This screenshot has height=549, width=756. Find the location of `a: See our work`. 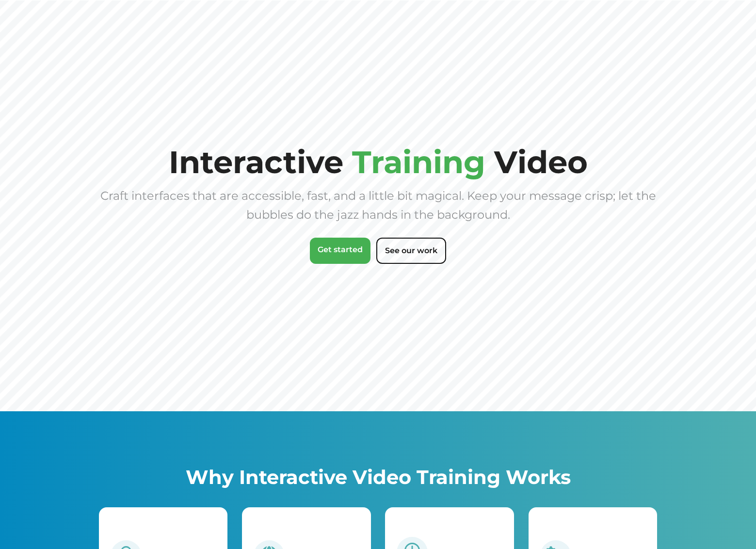

a: See our work is located at coordinates (411, 251).